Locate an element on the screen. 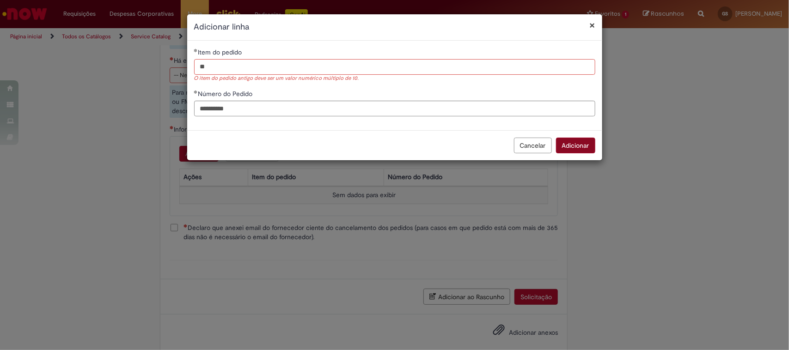 The height and width of the screenshot is (350, 789). button: Fechar modal is located at coordinates (592, 25).